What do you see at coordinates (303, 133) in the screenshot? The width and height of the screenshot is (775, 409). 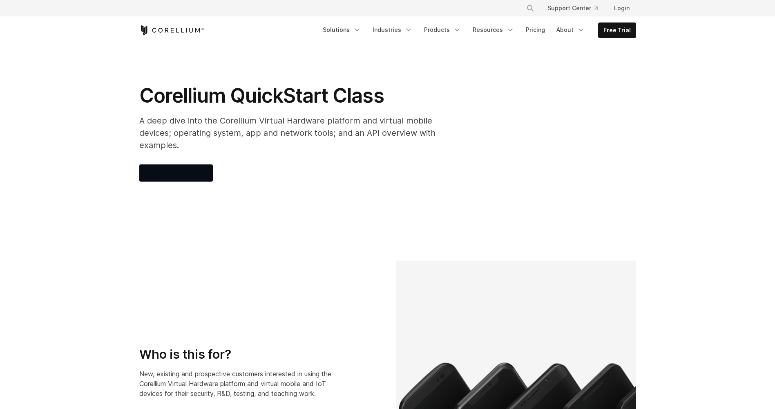 I see `p: A deep dive into the Corellium Virtual Hardware platform and virtual mobile devices; operating sy...` at bounding box center [303, 133].